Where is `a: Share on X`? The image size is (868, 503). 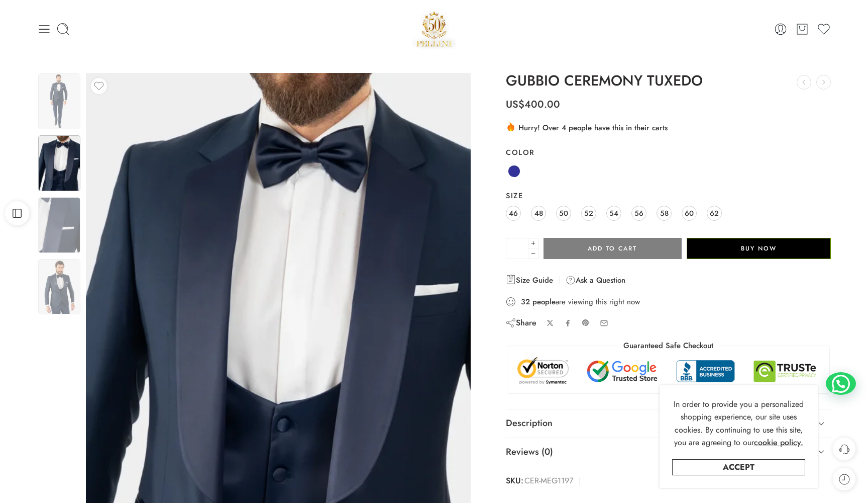 a: Share on X is located at coordinates (550, 322).